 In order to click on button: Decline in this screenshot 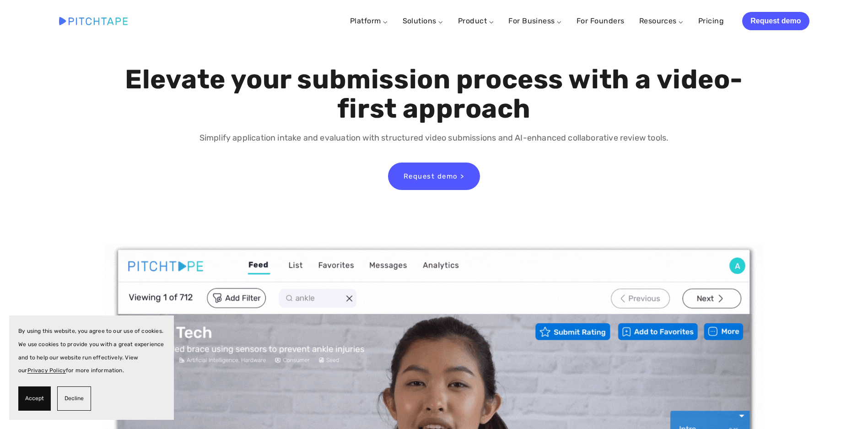, I will do `click(74, 398)`.